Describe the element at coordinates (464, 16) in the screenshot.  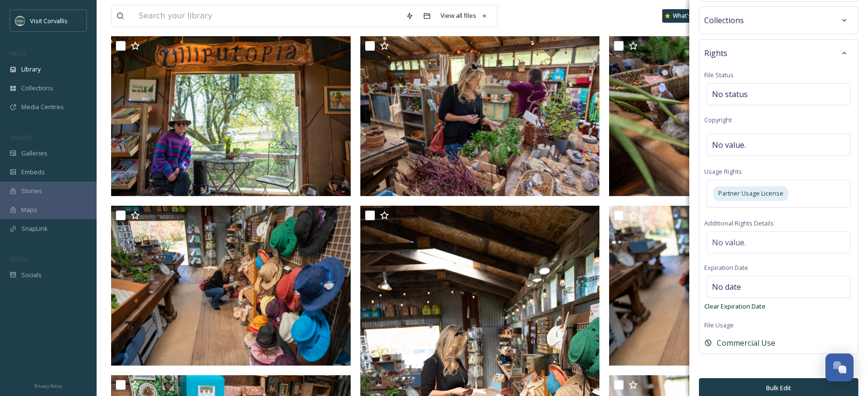
I see `a: View all files` at that location.